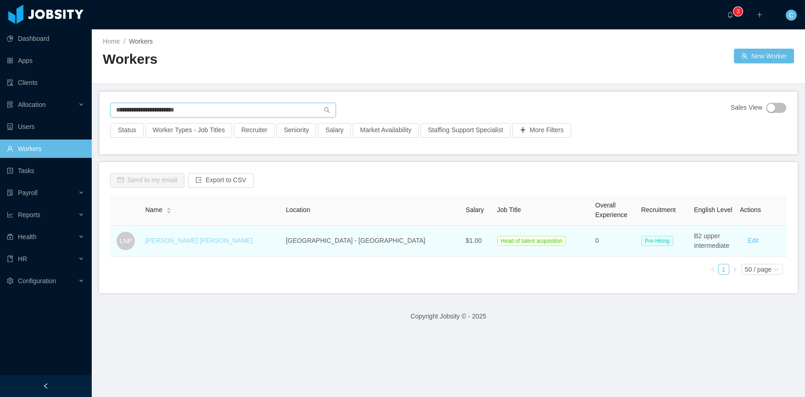 The height and width of the screenshot is (397, 805). What do you see at coordinates (10, 215) in the screenshot?
I see `i: icon: line-chart` at bounding box center [10, 215].